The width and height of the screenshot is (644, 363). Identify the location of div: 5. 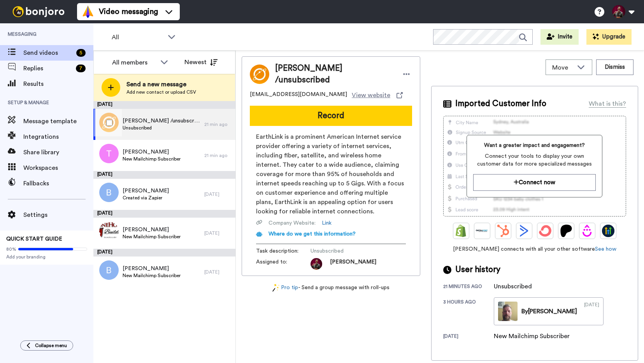
(81, 53).